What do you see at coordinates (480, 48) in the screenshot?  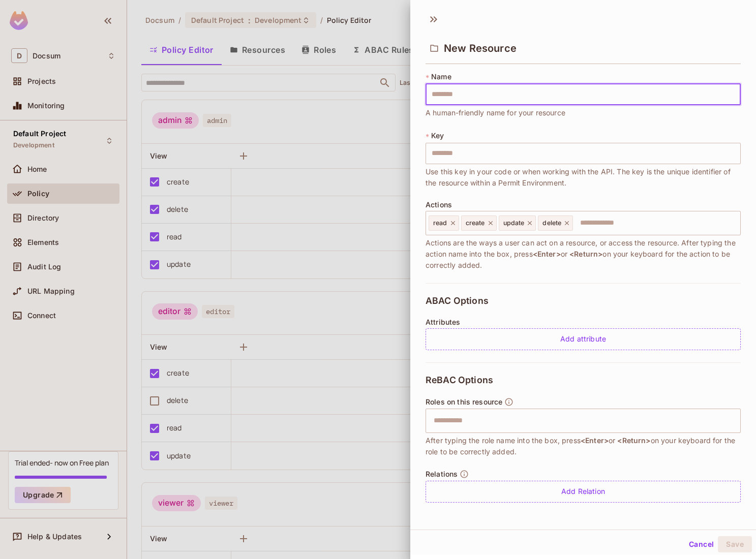 I see `span: New Resource` at bounding box center [480, 48].